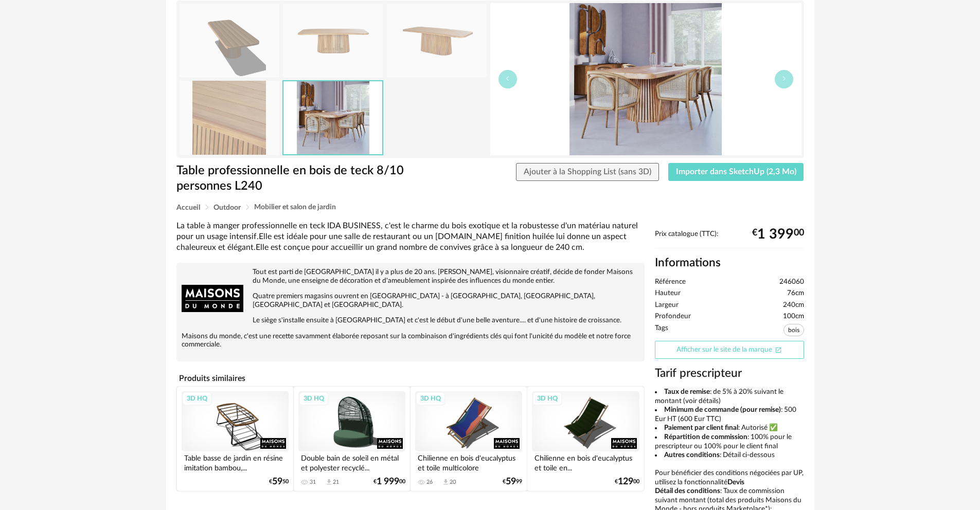  I want to click on b: Minimum de commande (pour remise), so click(722, 410).